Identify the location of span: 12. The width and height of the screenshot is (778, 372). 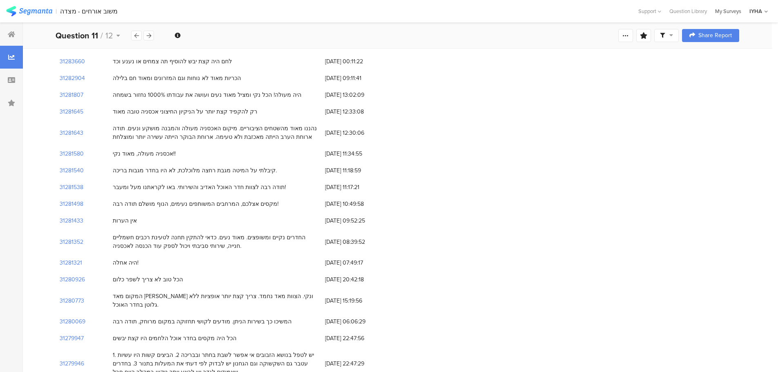
(109, 36).